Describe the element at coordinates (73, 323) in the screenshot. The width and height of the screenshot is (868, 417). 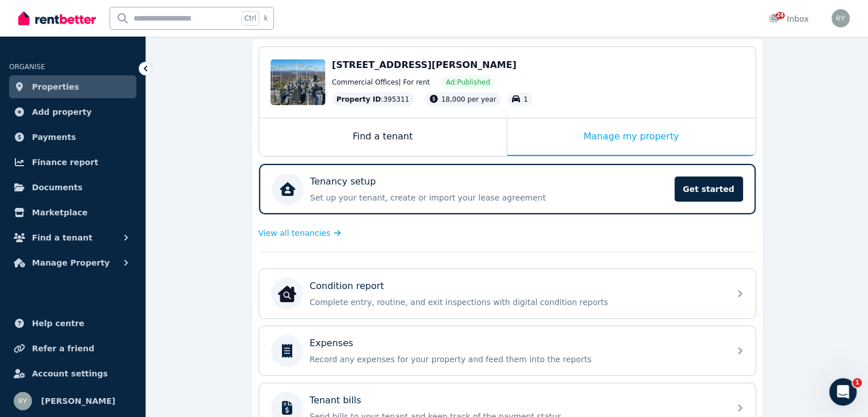
I see `a: Help centre` at that location.